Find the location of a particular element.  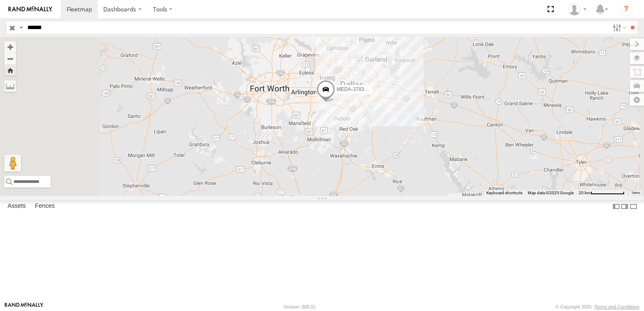

button: Zoom in is located at coordinates (10, 47).